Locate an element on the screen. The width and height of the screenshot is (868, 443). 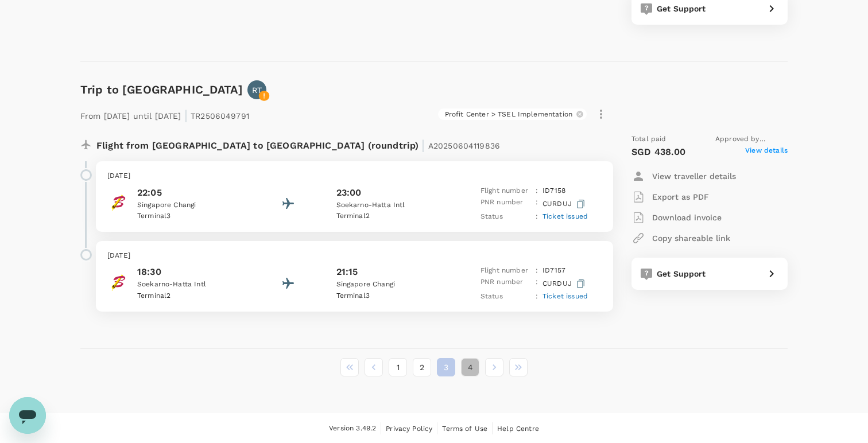
p: Export as PDF is located at coordinates (680, 197).